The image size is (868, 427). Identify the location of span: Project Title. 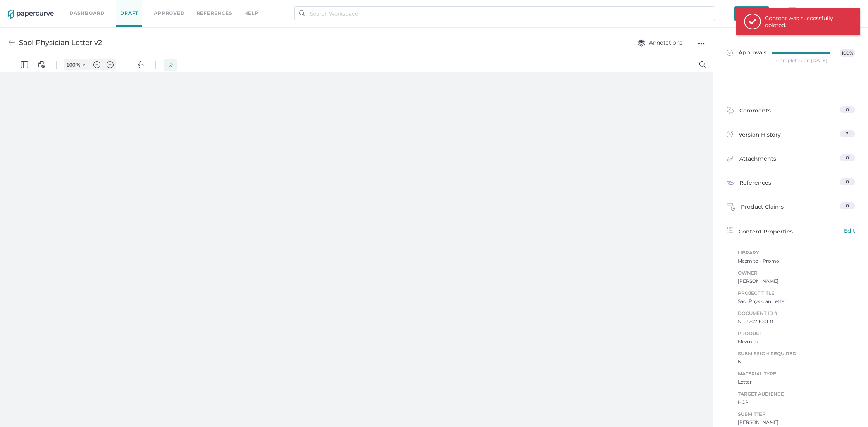
(797, 293).